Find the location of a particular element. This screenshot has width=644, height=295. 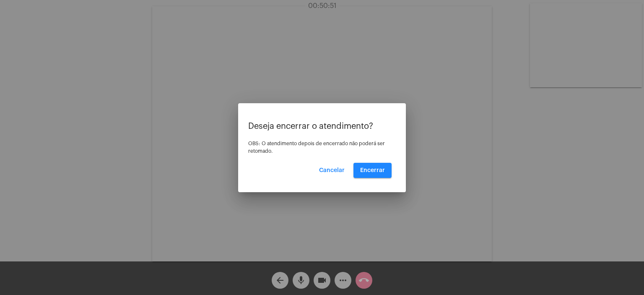

p: Deseja encerrar o atendimento? is located at coordinates (322, 126).